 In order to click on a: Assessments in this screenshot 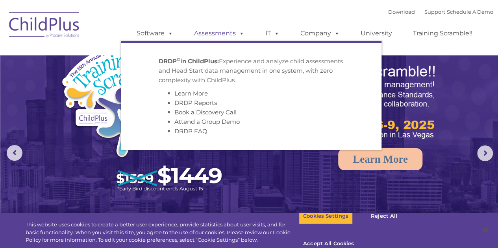, I will do `click(219, 33)`.